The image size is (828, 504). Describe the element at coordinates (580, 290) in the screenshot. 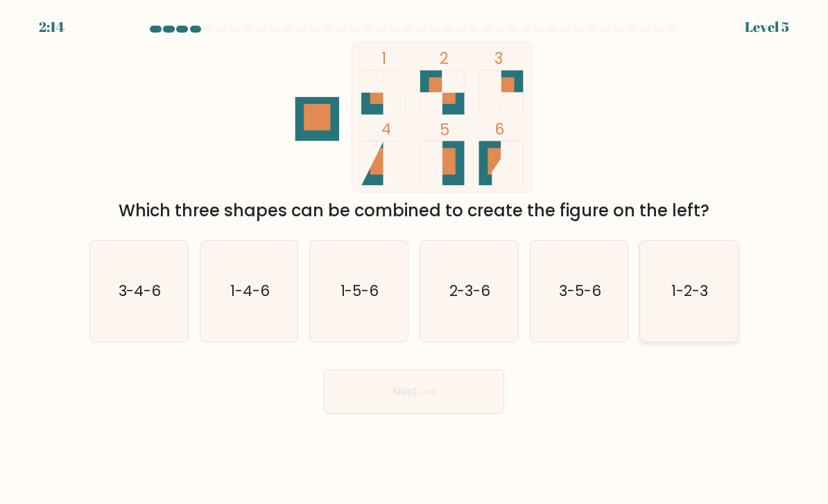

I see `text: 3-5-6` at that location.